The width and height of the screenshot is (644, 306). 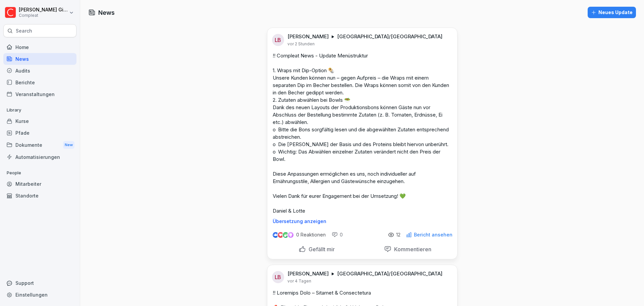 What do you see at coordinates (40, 94) in the screenshot?
I see `div: Veranstaltungen` at bounding box center [40, 94].